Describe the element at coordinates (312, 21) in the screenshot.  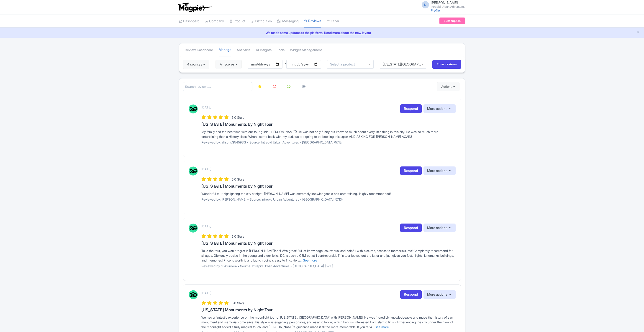
I see `a: Reviews` at that location.